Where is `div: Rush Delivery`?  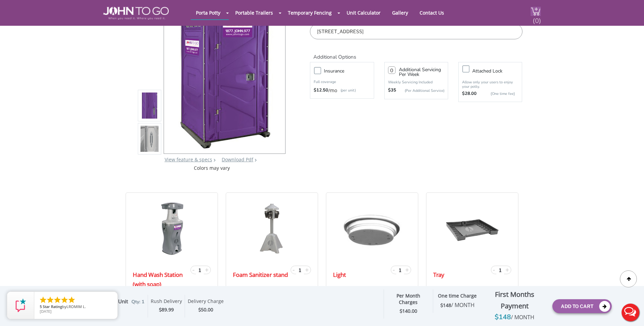
div: Rush Delivery is located at coordinates (166, 303).